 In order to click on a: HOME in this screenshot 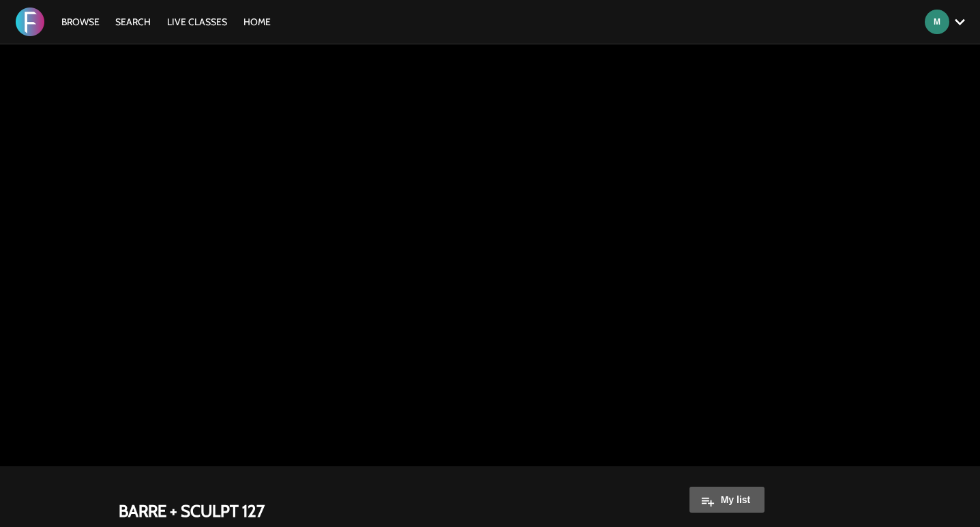, I will do `click(257, 22)`.